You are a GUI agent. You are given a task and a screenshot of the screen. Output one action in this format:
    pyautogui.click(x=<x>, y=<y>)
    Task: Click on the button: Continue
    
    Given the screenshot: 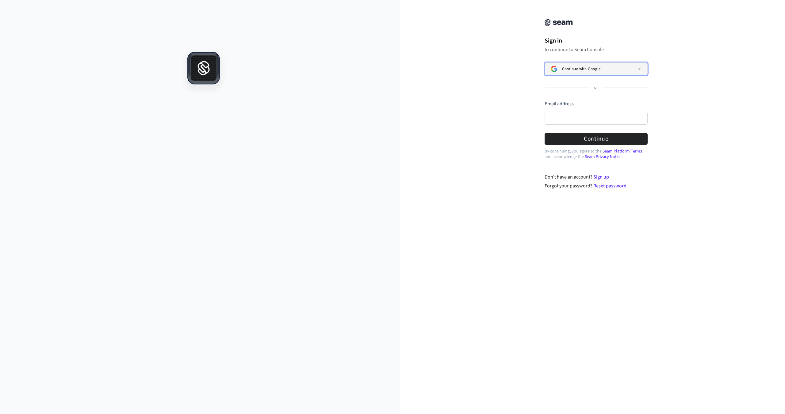 What is the action you would take?
    pyautogui.click(x=596, y=139)
    